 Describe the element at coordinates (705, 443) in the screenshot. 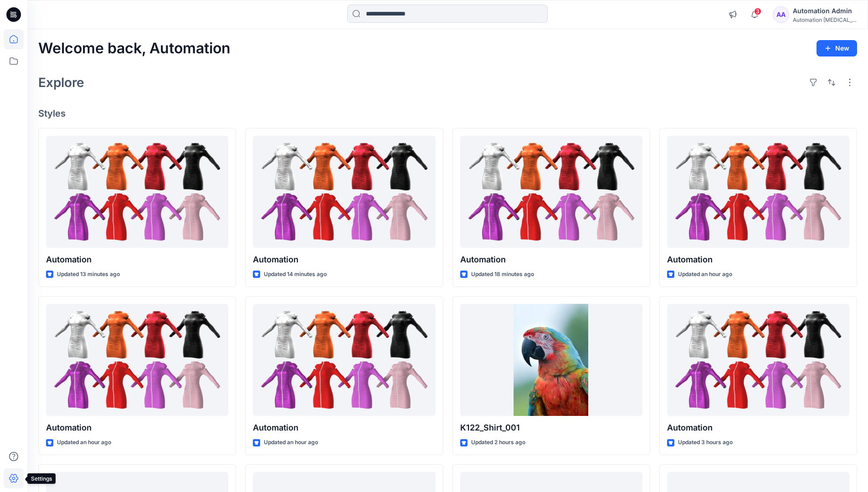

I see `p: Updated 3 hours ago` at that location.